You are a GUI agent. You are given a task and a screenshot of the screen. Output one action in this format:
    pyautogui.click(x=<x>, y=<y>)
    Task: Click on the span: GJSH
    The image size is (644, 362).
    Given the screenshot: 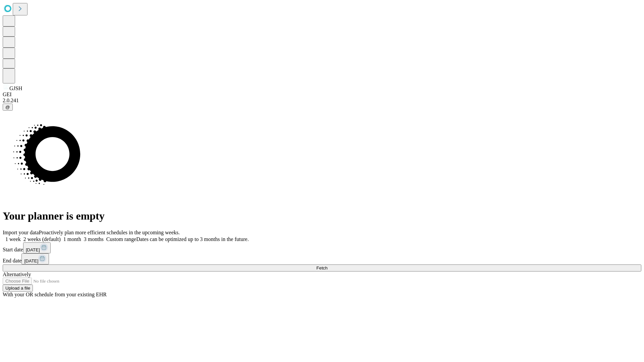 What is the action you would take?
    pyautogui.click(x=16, y=88)
    